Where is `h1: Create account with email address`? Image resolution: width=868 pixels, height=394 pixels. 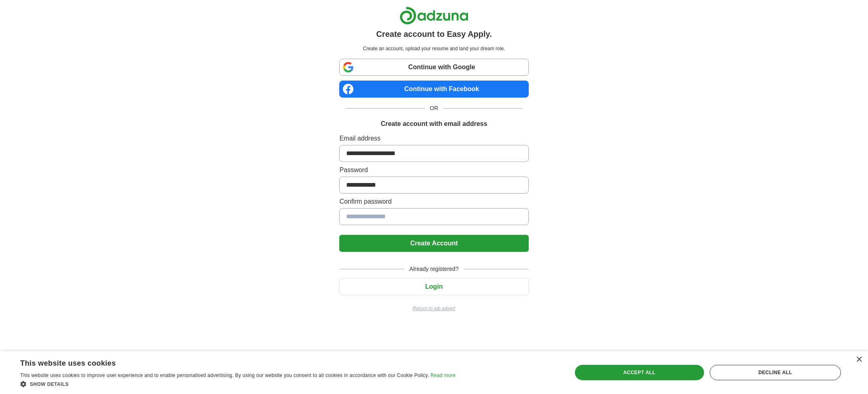
h1: Create account with email address is located at coordinates (434, 124).